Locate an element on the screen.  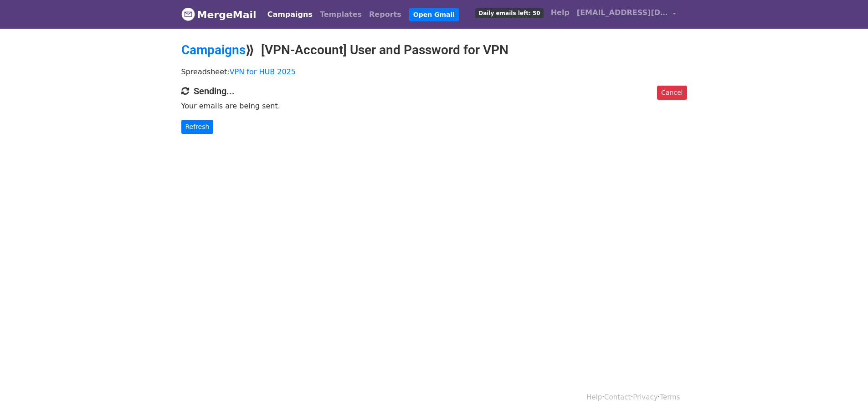
a: Refresh is located at coordinates (197, 127).